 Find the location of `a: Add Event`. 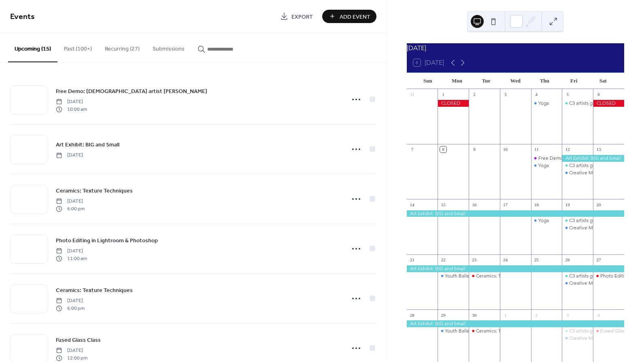

a: Add Event is located at coordinates (349, 16).